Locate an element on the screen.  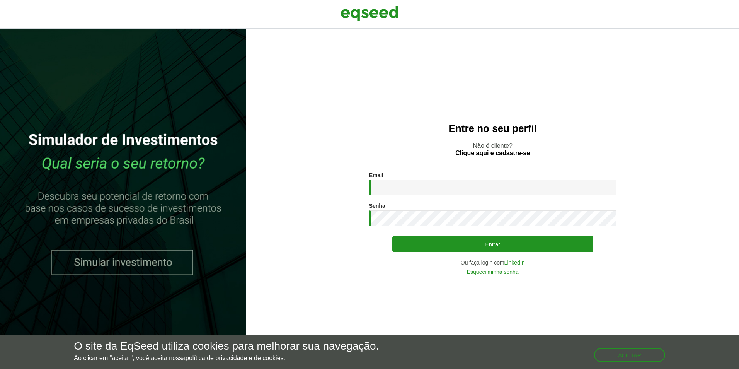
a: Clique aqui e cadastre-se is located at coordinates (493, 153).